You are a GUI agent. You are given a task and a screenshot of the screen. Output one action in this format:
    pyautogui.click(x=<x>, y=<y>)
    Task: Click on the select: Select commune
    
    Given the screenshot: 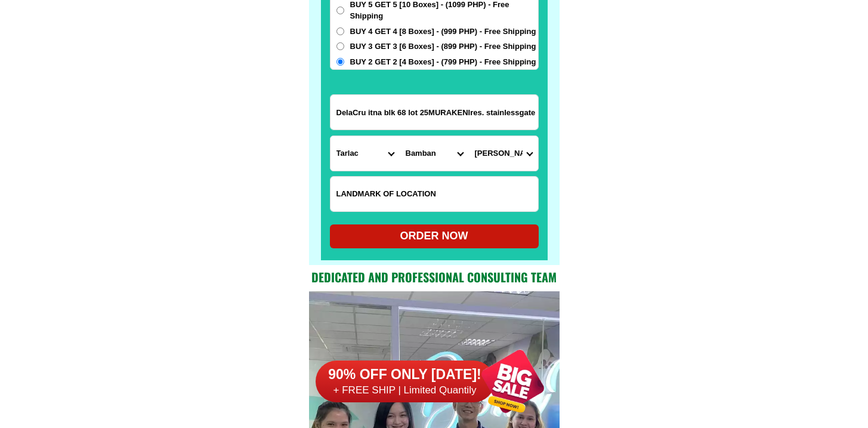 What is the action you would take?
    pyautogui.click(x=503, y=153)
    